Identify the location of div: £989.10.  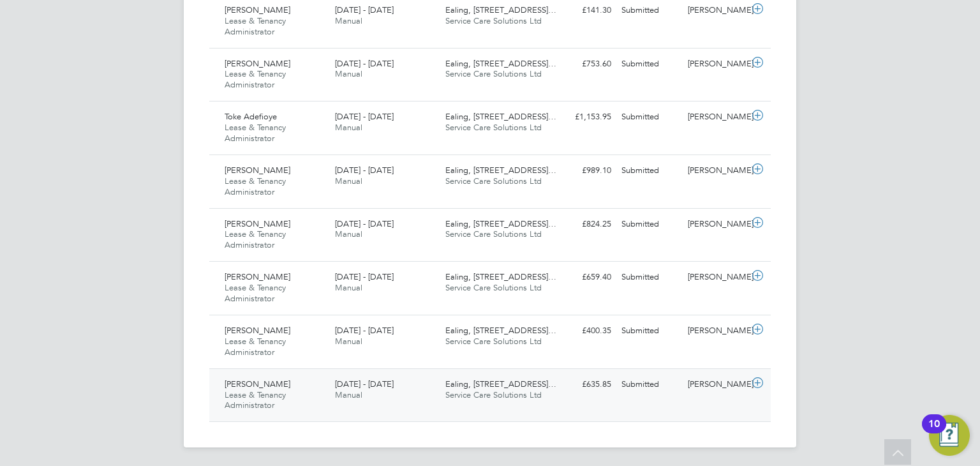
(583, 170).